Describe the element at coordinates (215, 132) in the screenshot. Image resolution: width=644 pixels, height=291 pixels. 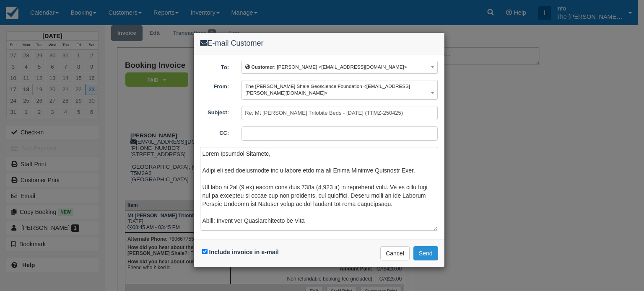
I see `label: CC:` at that location.